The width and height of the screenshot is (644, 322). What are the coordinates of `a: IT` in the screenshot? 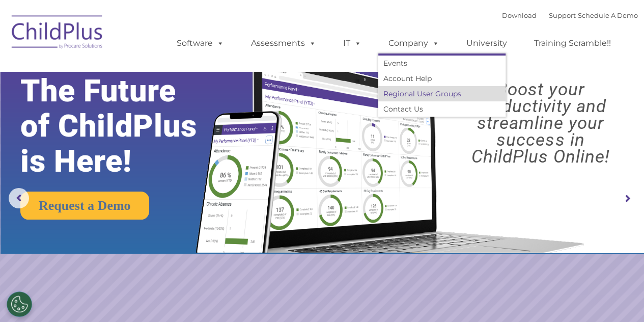 It's located at (352, 43).